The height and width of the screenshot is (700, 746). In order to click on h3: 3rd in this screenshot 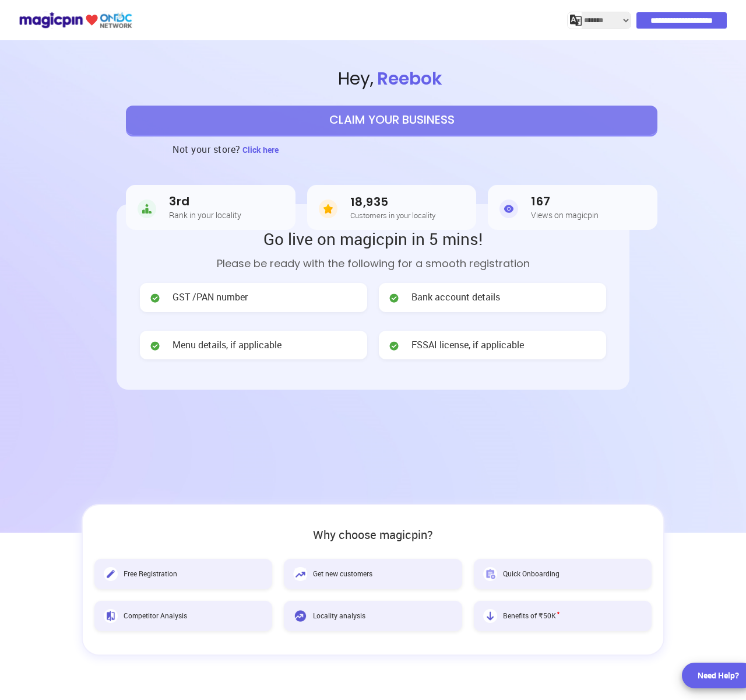, I will do `click(205, 202)`.